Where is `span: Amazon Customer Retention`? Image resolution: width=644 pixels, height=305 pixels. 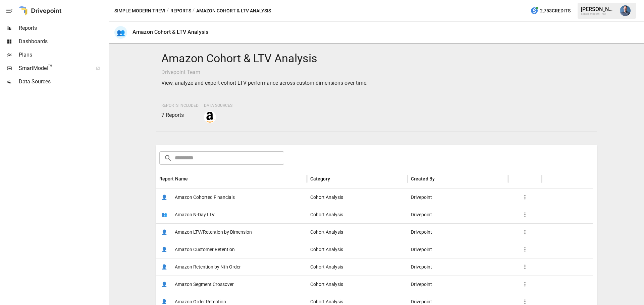
span: Amazon Customer Retention is located at coordinates (205, 250).